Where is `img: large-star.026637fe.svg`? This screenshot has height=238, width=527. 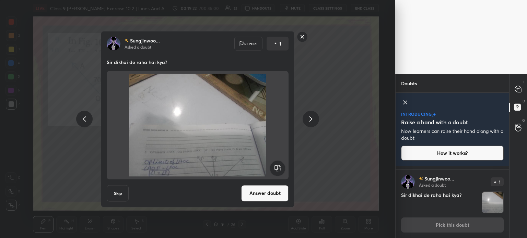
img: large-star.026637fe.svg is located at coordinates (434, 115).